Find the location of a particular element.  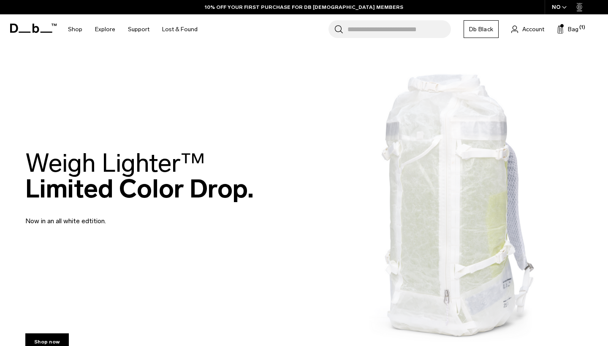

nav: Main Navigation is located at coordinates (133, 29).